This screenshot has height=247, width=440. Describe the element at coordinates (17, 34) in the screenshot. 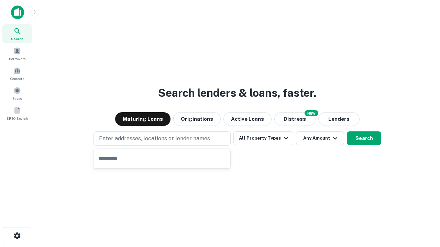

I see `a: Search` at that location.